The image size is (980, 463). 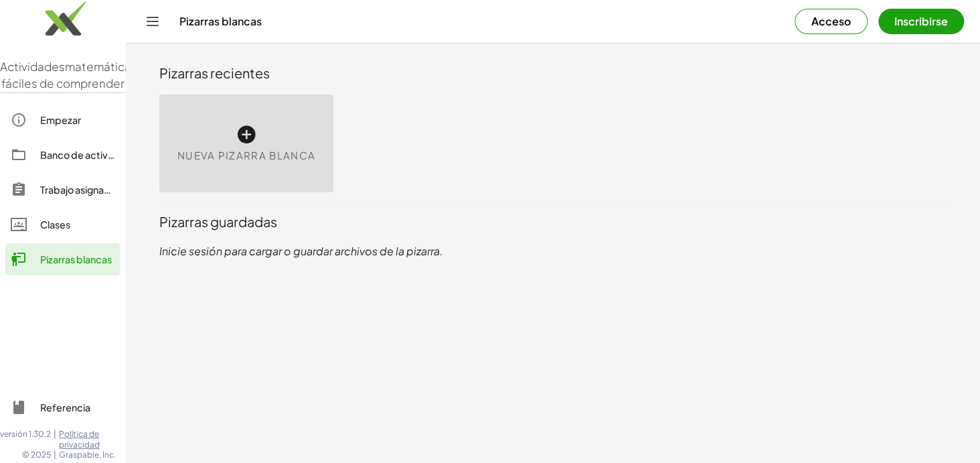 I want to click on font: Banco de actividades, so click(x=90, y=155).